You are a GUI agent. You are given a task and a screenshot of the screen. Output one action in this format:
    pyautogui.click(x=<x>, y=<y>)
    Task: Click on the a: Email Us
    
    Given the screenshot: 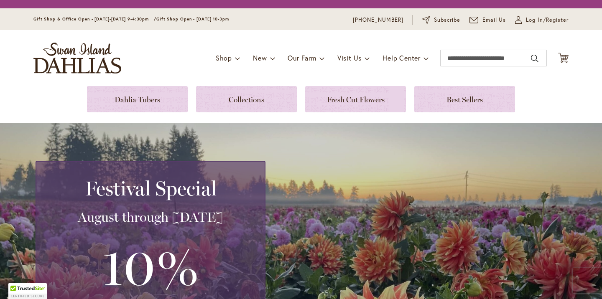 What is the action you would take?
    pyautogui.click(x=488, y=20)
    